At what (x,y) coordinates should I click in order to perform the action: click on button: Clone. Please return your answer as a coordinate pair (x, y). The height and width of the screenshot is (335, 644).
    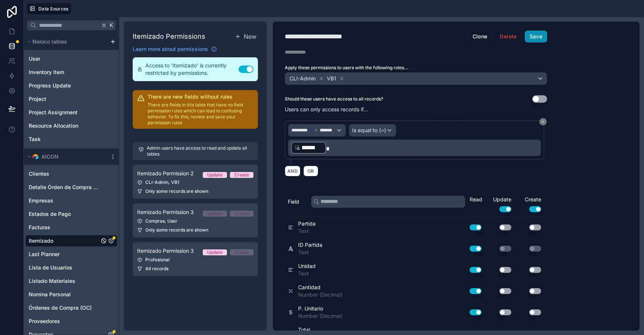
    Looking at the image, I should click on (480, 36).